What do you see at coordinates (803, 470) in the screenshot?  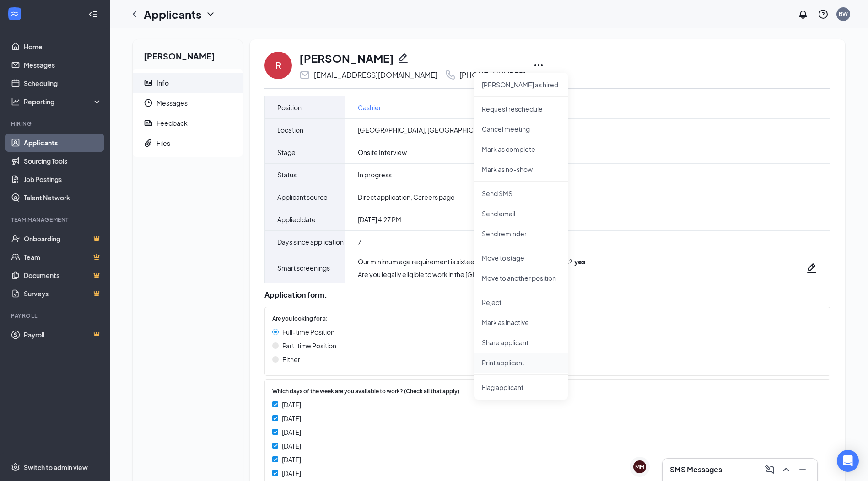 I see `svg: Minimize` at bounding box center [803, 470].